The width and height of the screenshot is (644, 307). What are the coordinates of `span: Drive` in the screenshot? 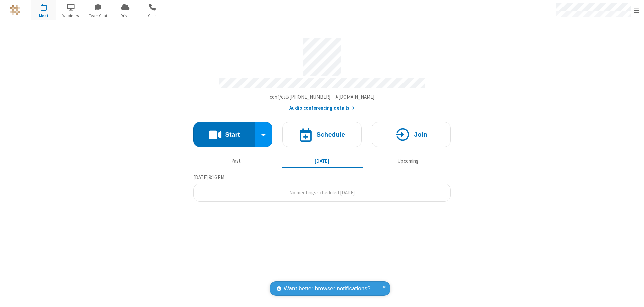 It's located at (125, 16).